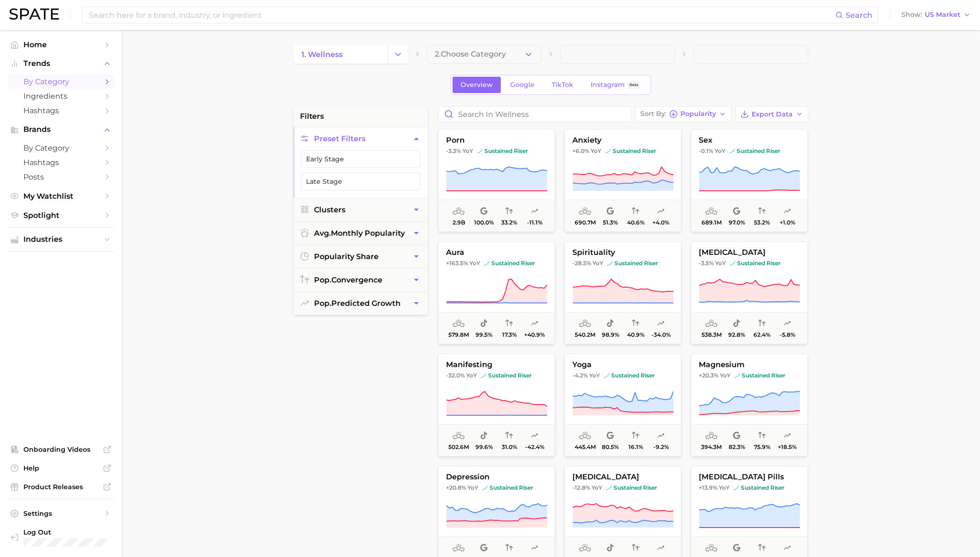  What do you see at coordinates (61, 96) in the screenshot?
I see `span: Ingredients` at bounding box center [61, 96].